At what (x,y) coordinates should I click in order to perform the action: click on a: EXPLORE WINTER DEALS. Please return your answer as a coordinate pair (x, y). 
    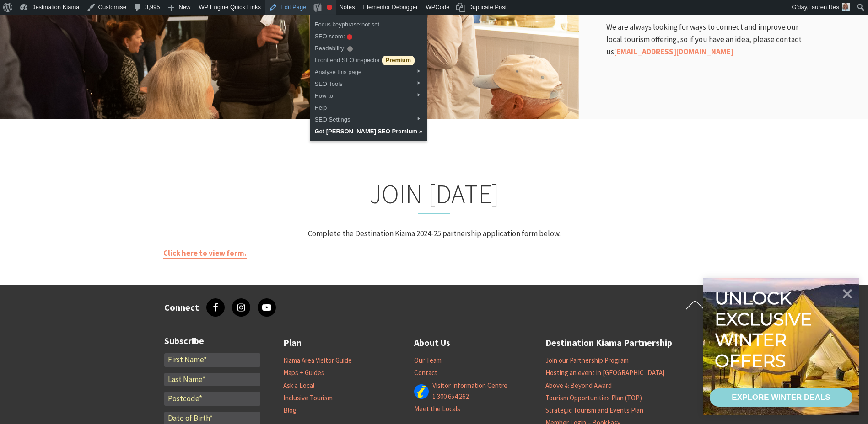
    Looking at the image, I should click on (781, 398).